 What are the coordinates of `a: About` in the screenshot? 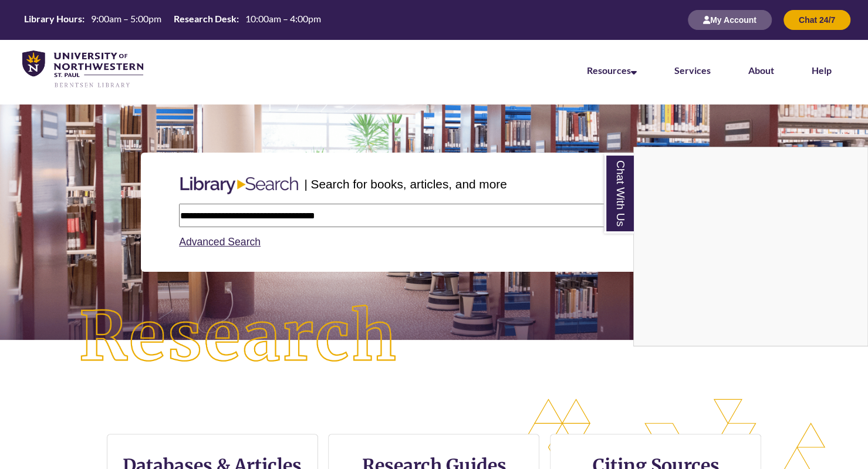 It's located at (762, 70).